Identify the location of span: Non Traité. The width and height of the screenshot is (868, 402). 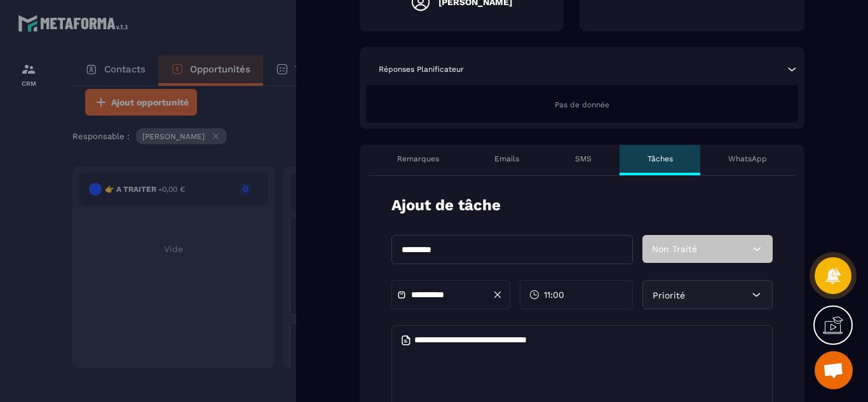
(674, 249).